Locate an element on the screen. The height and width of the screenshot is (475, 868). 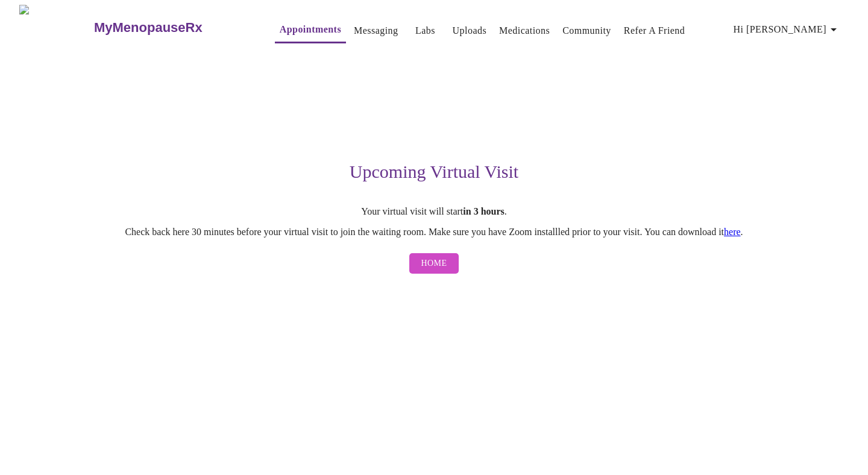
a: MyMenopauseRx is located at coordinates (171, 28).